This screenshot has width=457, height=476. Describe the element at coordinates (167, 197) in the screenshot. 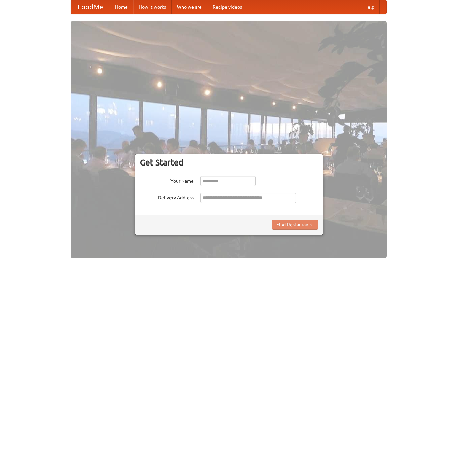

I see `label: Delivery Address` at that location.